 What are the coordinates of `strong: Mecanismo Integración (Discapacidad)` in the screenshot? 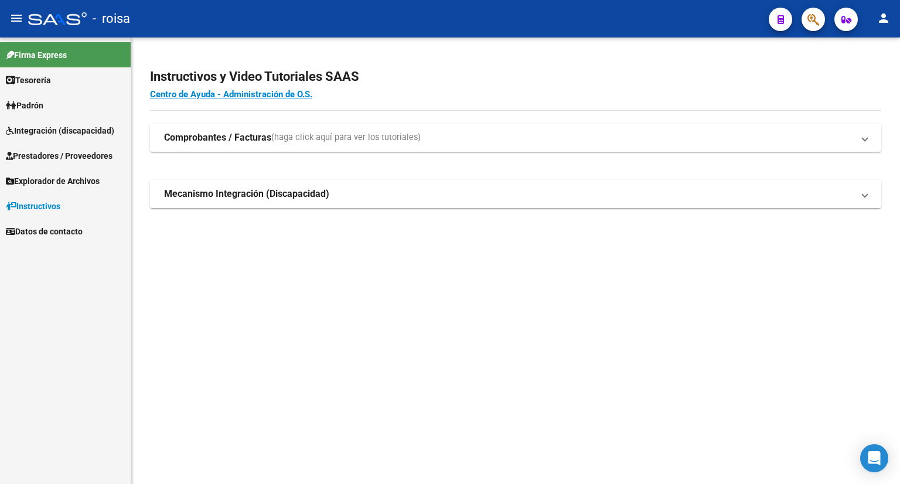 It's located at (247, 194).